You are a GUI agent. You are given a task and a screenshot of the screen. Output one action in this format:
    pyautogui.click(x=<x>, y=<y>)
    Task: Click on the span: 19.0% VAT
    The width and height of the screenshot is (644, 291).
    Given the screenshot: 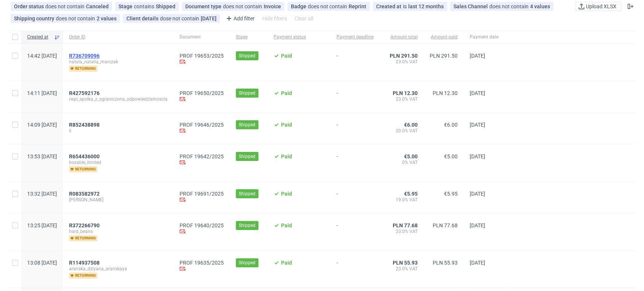 What is the action you would take?
    pyautogui.click(x=401, y=200)
    